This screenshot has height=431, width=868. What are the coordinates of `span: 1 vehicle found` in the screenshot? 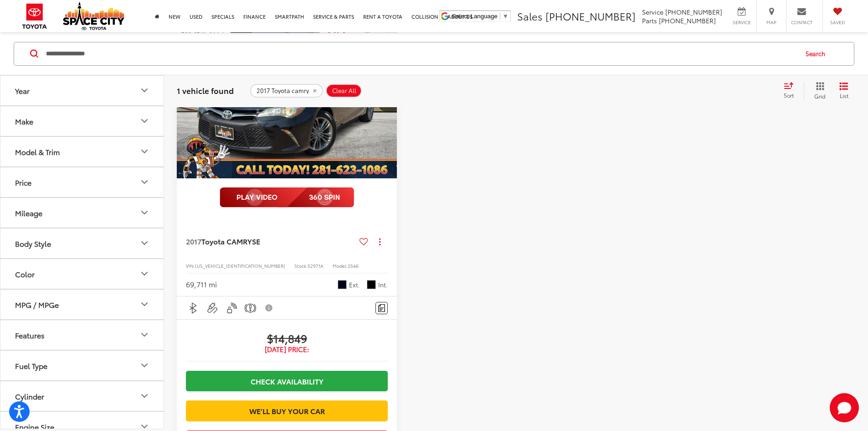 It's located at (205, 90).